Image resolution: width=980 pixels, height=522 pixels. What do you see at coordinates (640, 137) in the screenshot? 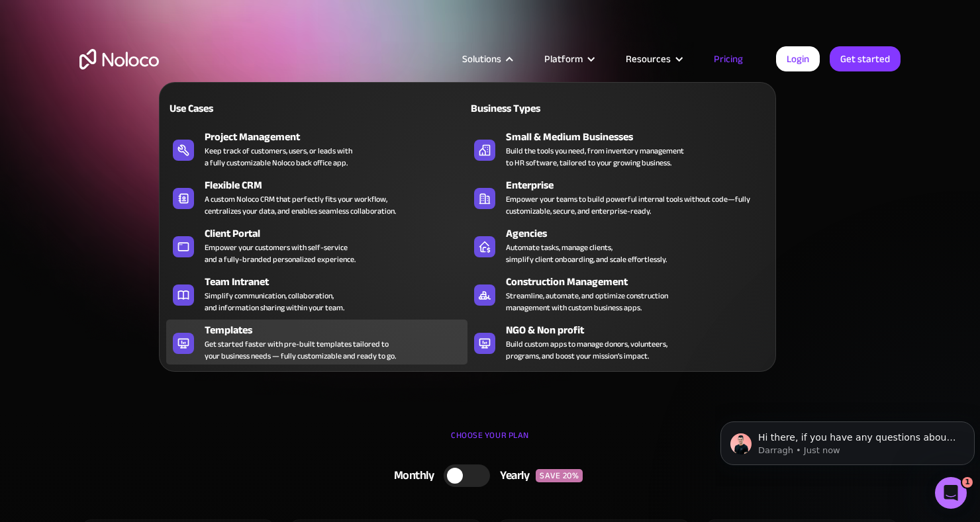
I see `div: Small & Medium Businesses` at bounding box center [640, 137].